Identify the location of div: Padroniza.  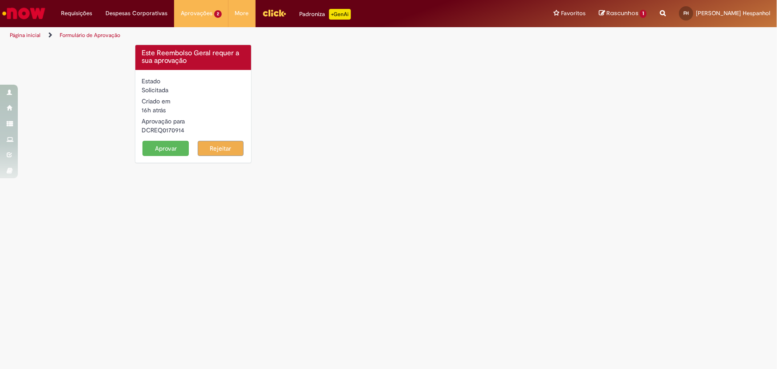
(325, 14).